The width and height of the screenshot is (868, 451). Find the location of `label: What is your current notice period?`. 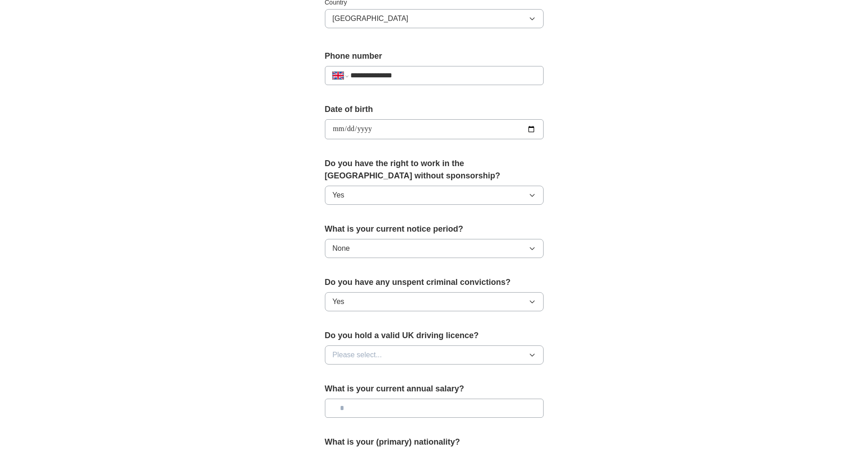

label: What is your current notice period? is located at coordinates (434, 229).